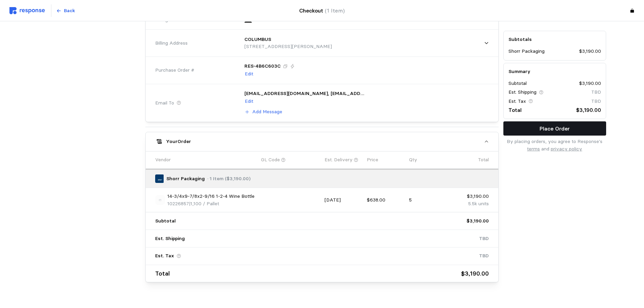  Describe the element at coordinates (204, 203) in the screenshot. I see `span: | 1,100 / Pallet` at that location.